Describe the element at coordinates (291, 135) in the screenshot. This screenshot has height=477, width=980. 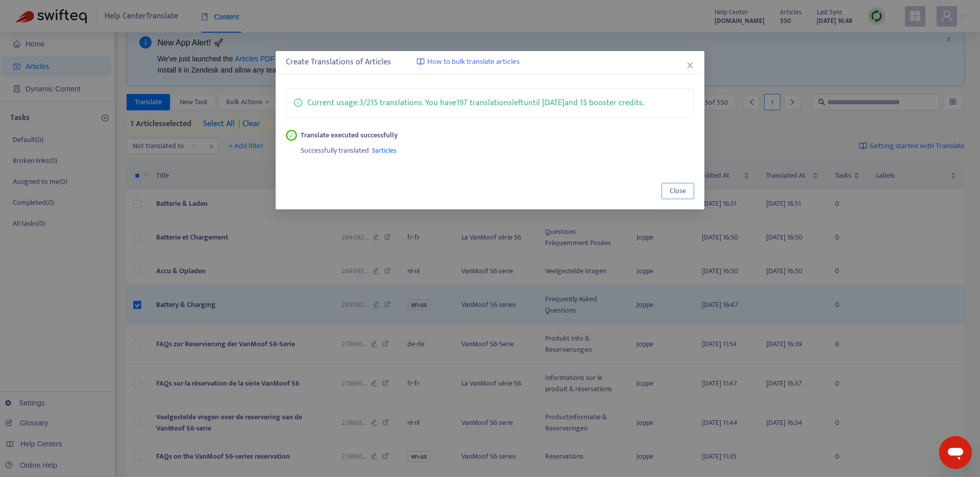
I see `span: check` at that location.